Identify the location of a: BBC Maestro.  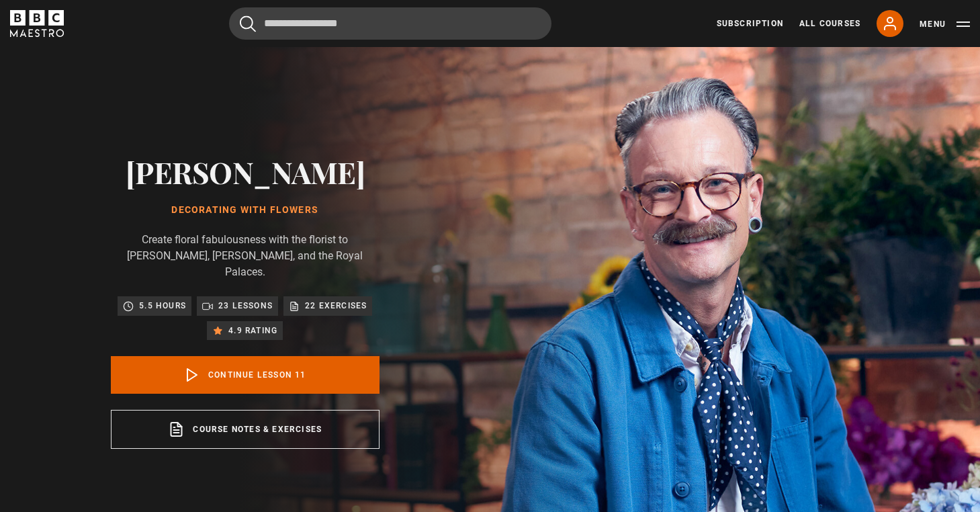
(37, 23).